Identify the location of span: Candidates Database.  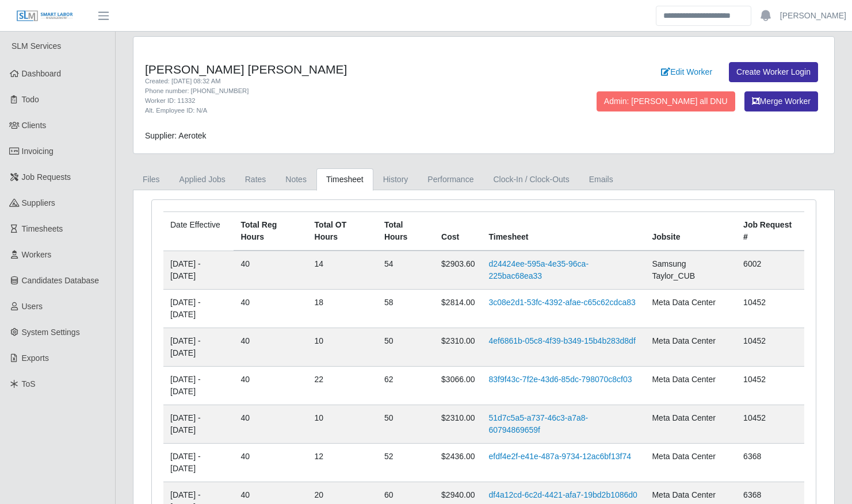
(60, 280).